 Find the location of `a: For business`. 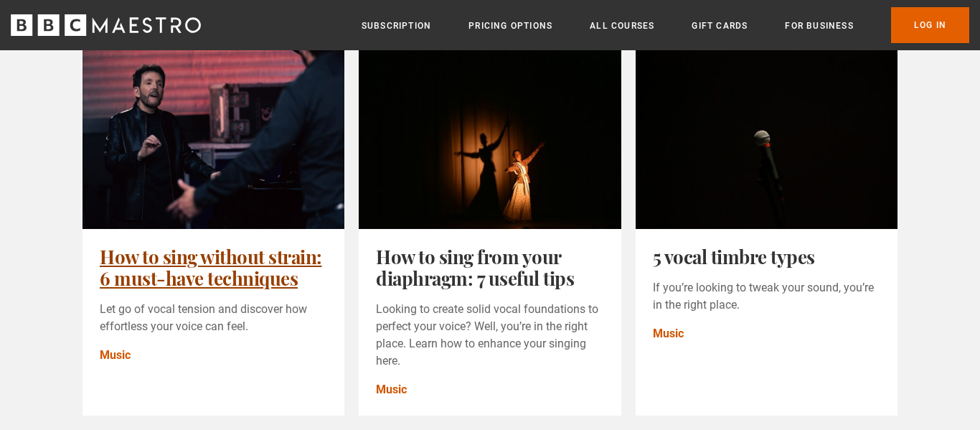

a: For business is located at coordinates (818, 26).